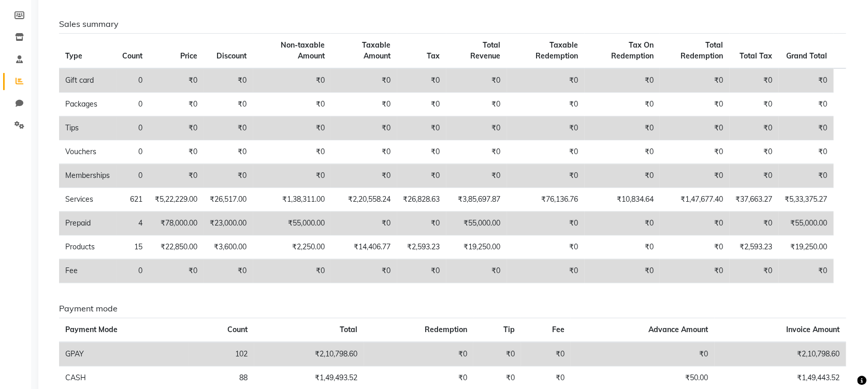 The width and height of the screenshot is (868, 389). Describe the element at coordinates (349, 329) in the screenshot. I see `span: Total` at that location.